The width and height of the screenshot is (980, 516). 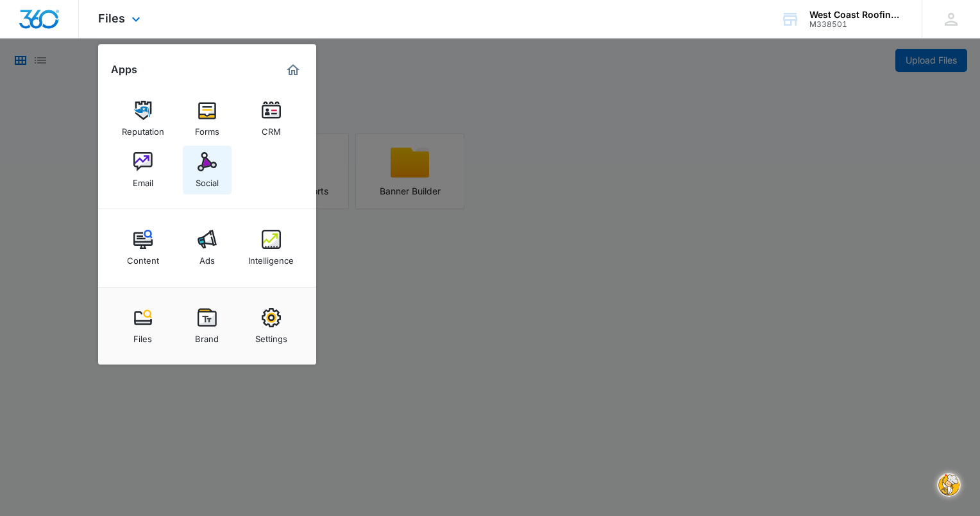 What do you see at coordinates (143, 326) in the screenshot?
I see `a: Files` at bounding box center [143, 326].